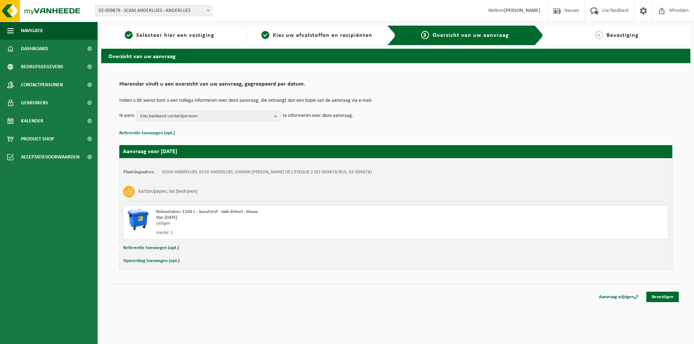 The height and width of the screenshot is (344, 694). Describe the element at coordinates (37, 139) in the screenshot. I see `span: Product Shop` at that location.